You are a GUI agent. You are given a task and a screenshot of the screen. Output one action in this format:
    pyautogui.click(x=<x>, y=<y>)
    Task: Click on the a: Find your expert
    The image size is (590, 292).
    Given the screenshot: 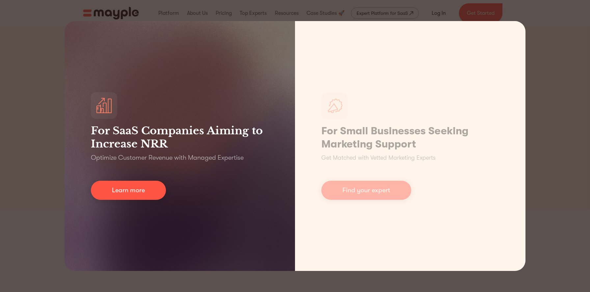 What is the action you would take?
    pyautogui.click(x=366, y=190)
    